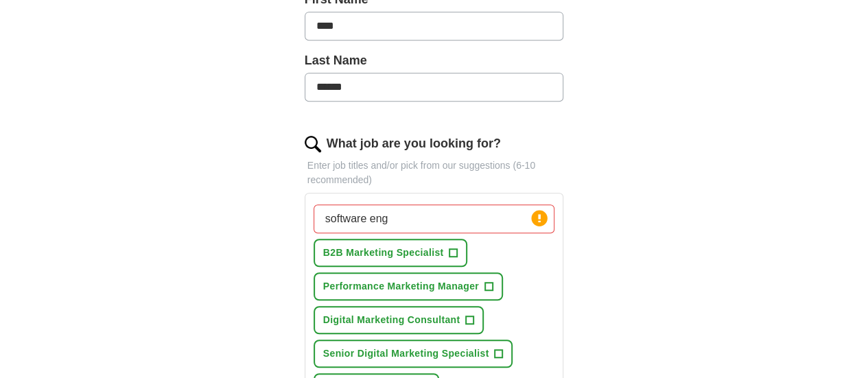 The height and width of the screenshot is (378, 868). I want to click on span: B2B Marketing Specialist, so click(383, 253).